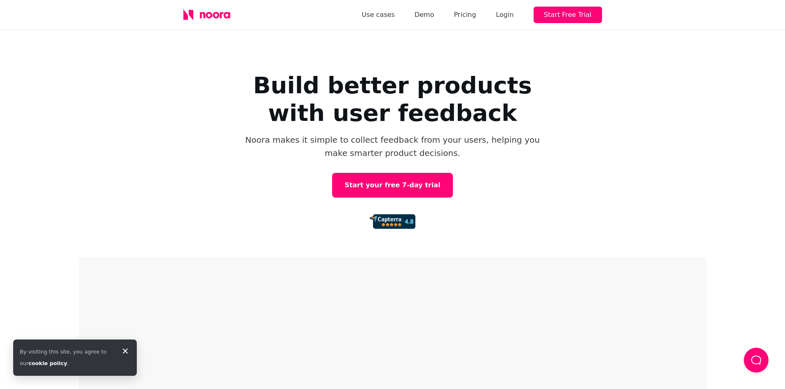  What do you see at coordinates (48, 363) in the screenshot?
I see `a: cookie policy` at bounding box center [48, 363].